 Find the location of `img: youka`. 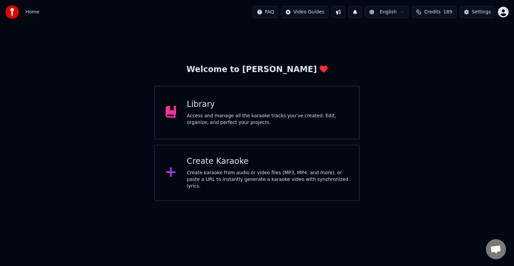

img: youka is located at coordinates (12, 12).